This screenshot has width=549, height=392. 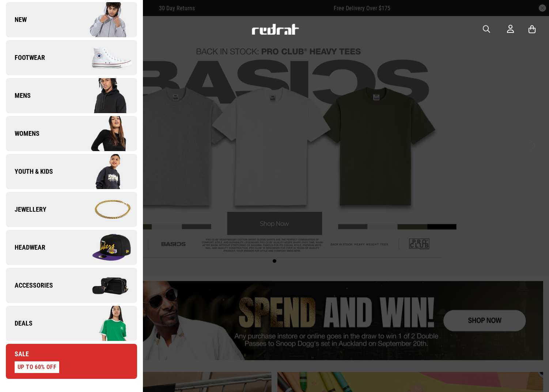 I want to click on a: Footwear Company, so click(x=71, y=58).